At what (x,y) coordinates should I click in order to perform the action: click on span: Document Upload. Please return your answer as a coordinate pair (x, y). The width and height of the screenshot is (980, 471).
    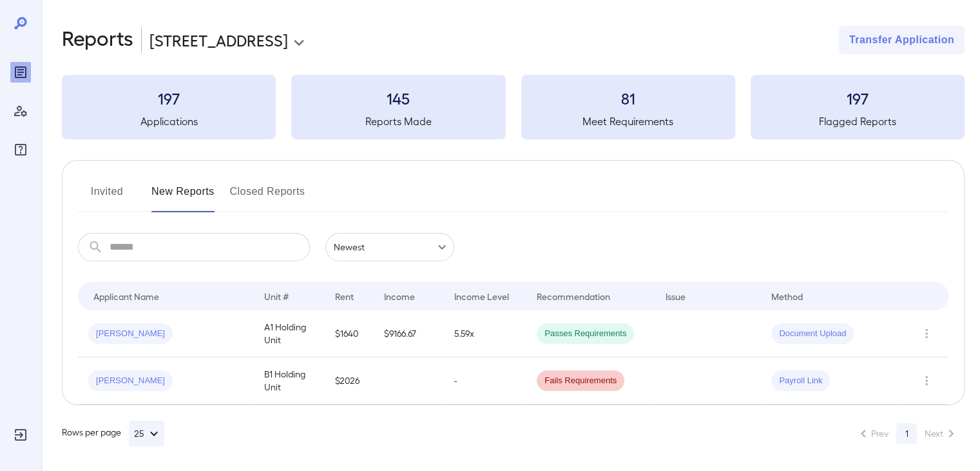
    Looking at the image, I should click on (812, 333).